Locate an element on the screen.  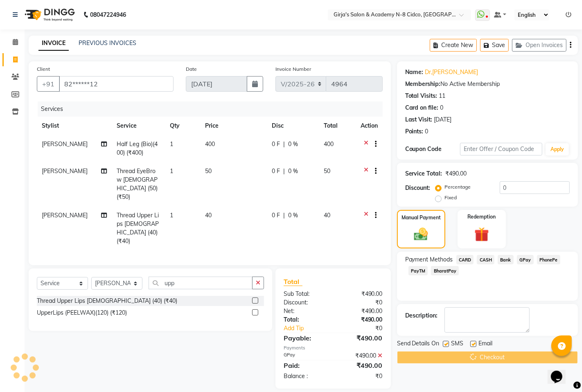
div: 11 is located at coordinates (443, 96).